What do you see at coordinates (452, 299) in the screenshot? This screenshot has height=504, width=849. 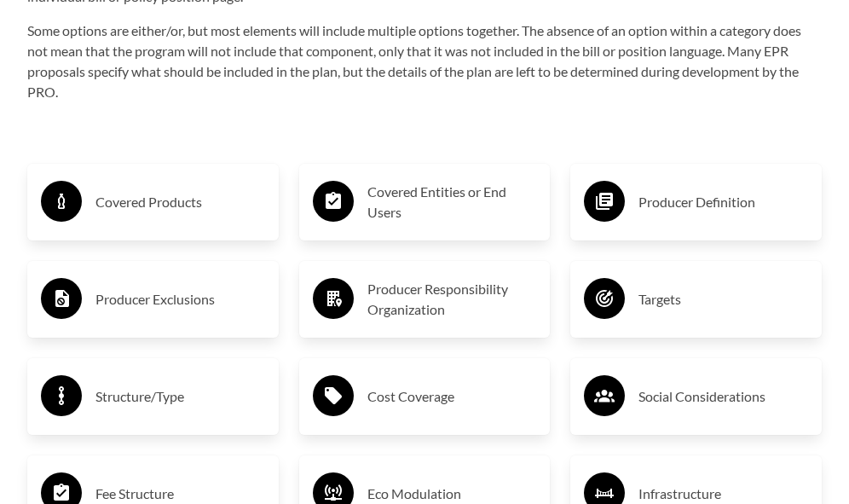 I see `h3: Producer Responsibility Organization` at bounding box center [452, 299].